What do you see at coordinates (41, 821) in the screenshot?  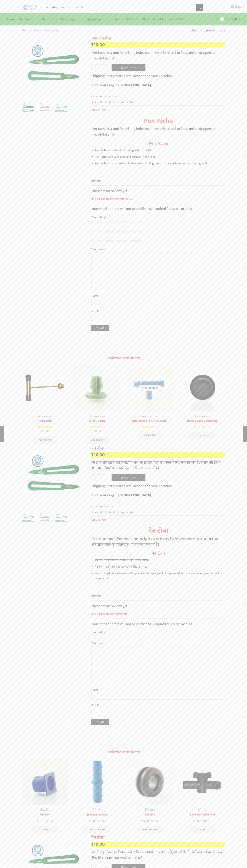 I see `bdi: 0.50` at bounding box center [41, 821].